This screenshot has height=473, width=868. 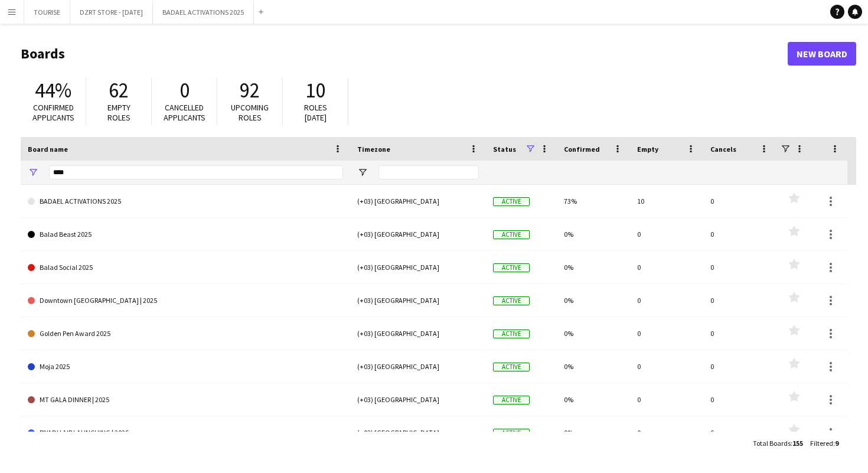 I want to click on span: Board name, so click(x=48, y=148).